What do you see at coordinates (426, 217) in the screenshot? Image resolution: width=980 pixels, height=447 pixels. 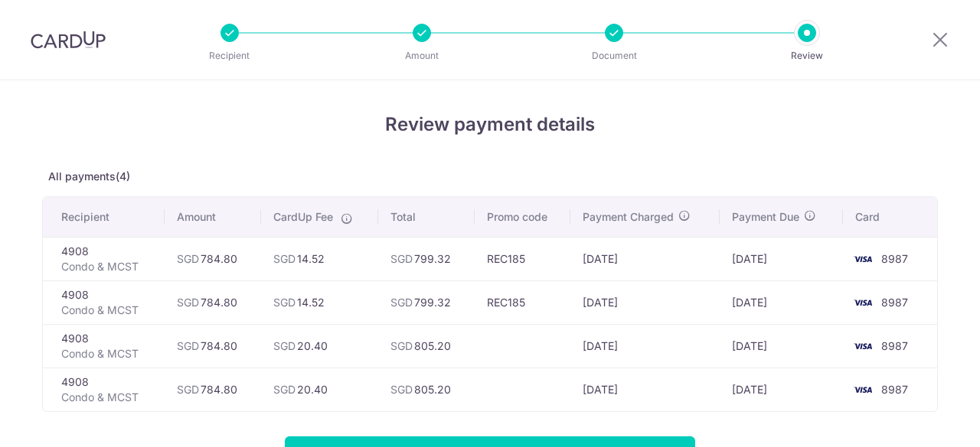 I see `th: Total` at bounding box center [426, 217].